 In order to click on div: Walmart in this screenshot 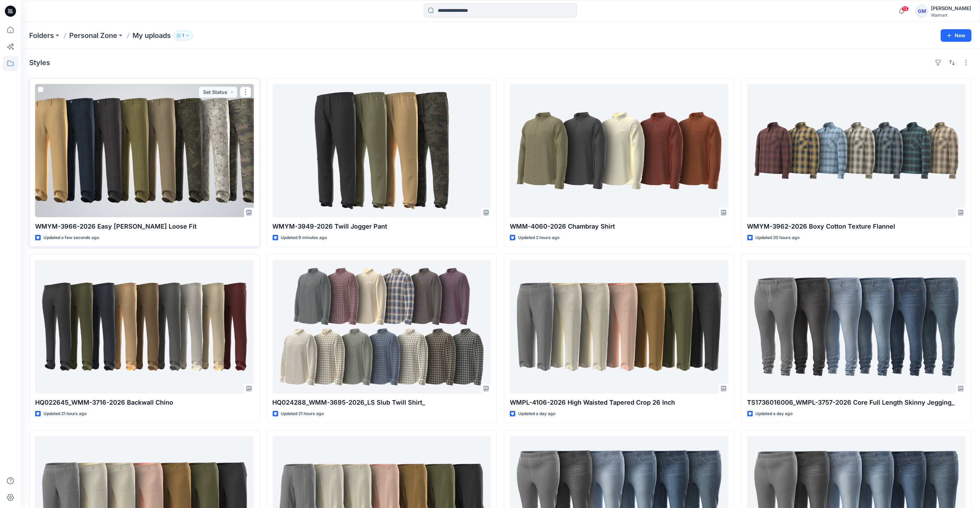, I will do `click(952, 15)`.